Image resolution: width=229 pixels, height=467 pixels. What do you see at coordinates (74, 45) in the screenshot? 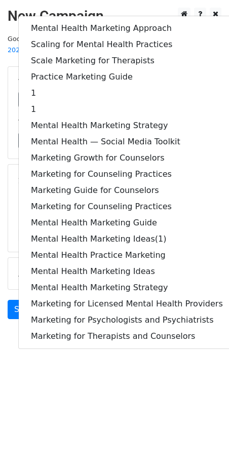
I see `small: Google Sheet:` at bounding box center [74, 45].